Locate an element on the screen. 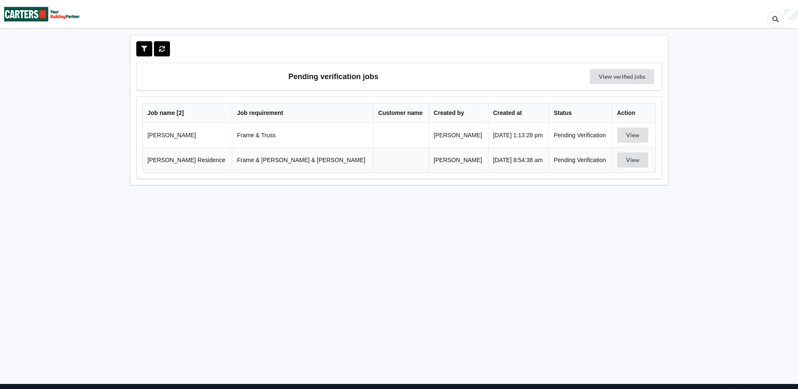 The image size is (798, 389). a: View verified jobs is located at coordinates (622, 77).